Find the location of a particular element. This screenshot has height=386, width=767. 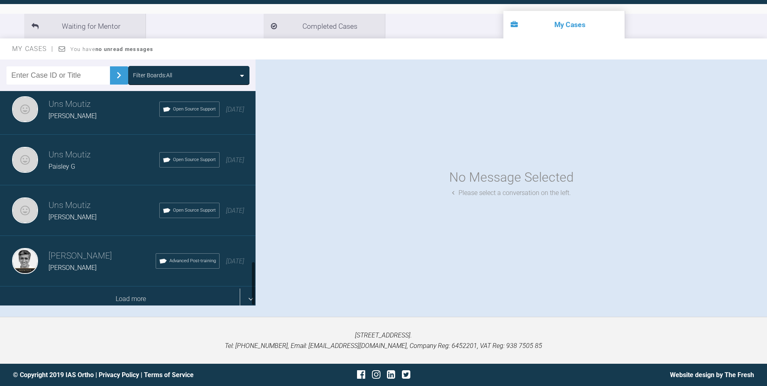

strong: no unread messages is located at coordinates (124, 49).